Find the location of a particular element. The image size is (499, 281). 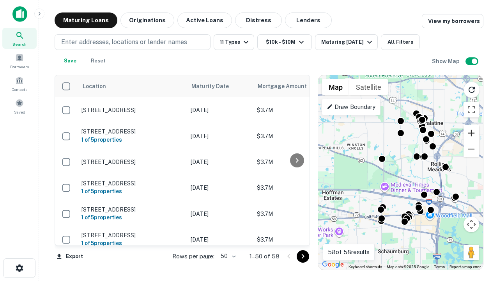

th: Maturity Date is located at coordinates (220, 86).